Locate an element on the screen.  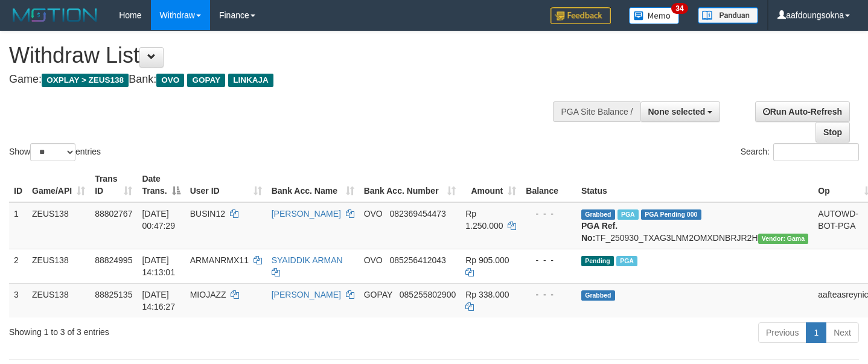
th: Game/API: activate to sort column ascending is located at coordinates (58, 184).